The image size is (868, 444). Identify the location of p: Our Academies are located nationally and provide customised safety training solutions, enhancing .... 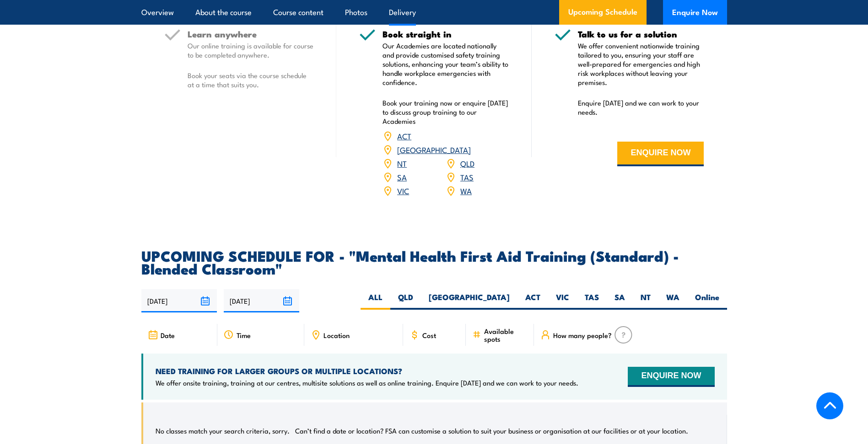
(445, 64).